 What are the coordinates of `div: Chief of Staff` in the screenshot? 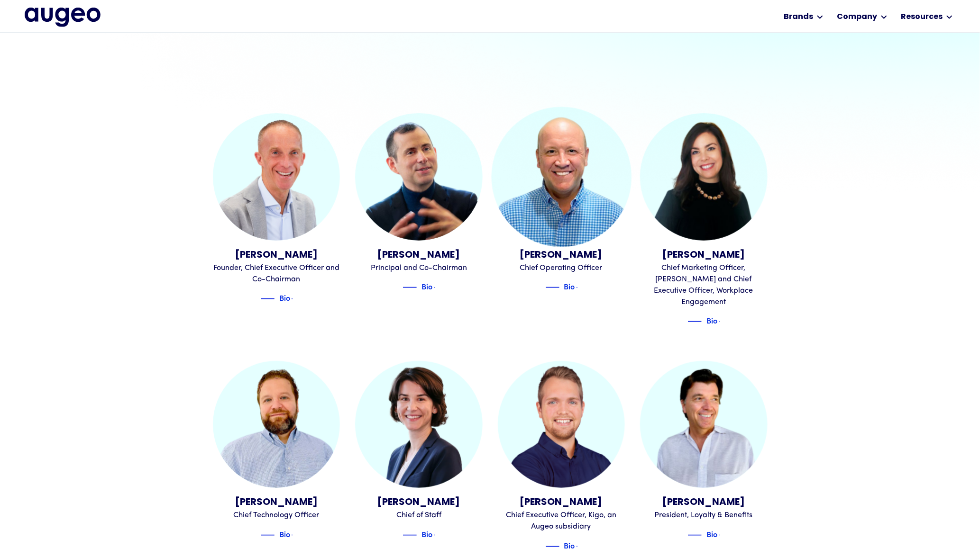 It's located at (418, 515).